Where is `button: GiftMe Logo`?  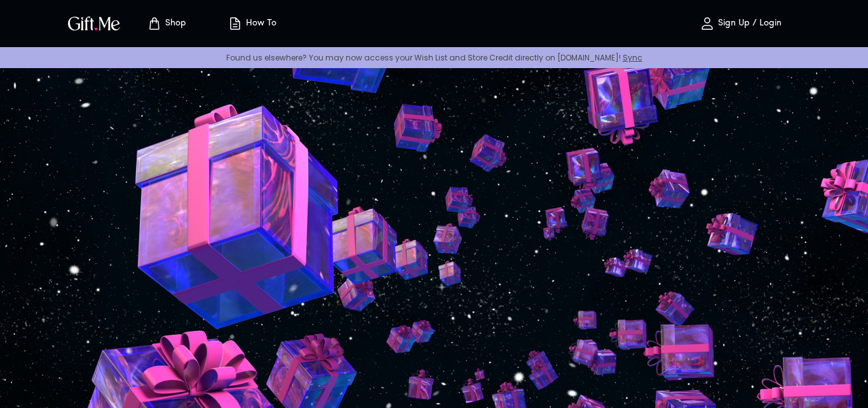 button: GiftMe Logo is located at coordinates (94, 24).